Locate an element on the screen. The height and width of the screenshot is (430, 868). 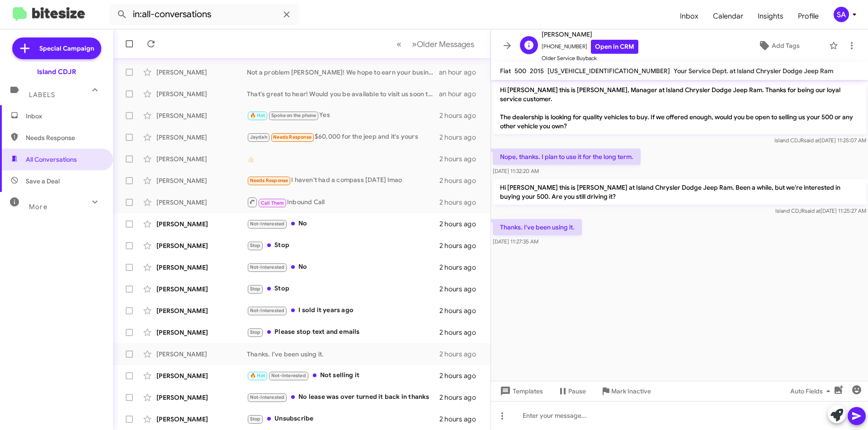
span: Insights is located at coordinates (770, 16).